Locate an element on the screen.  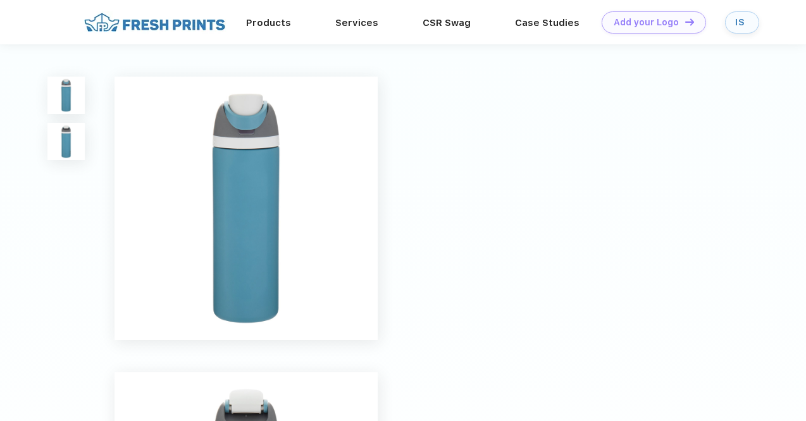
a: Services is located at coordinates (357, 23).